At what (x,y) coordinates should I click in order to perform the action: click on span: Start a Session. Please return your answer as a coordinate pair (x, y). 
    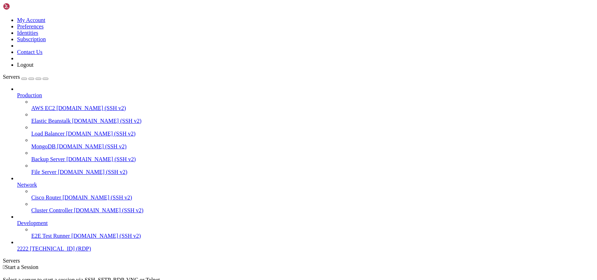
    Looking at the image, I should click on (22, 267).